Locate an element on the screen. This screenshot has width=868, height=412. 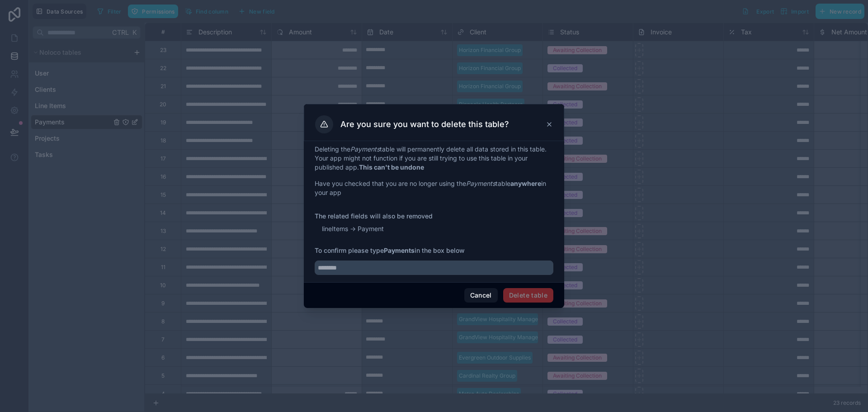
strong: Payments is located at coordinates (400, 250).